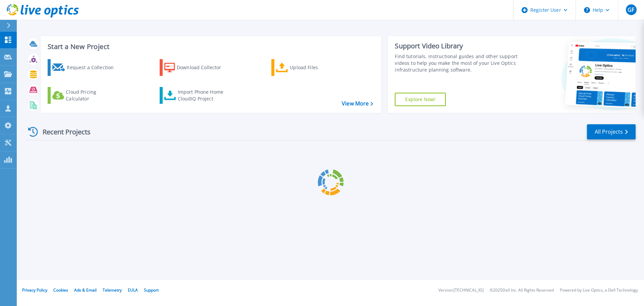 Image resolution: width=644 pixels, height=306 pixels. Describe the element at coordinates (61, 290) in the screenshot. I see `a: Cookies` at that location.